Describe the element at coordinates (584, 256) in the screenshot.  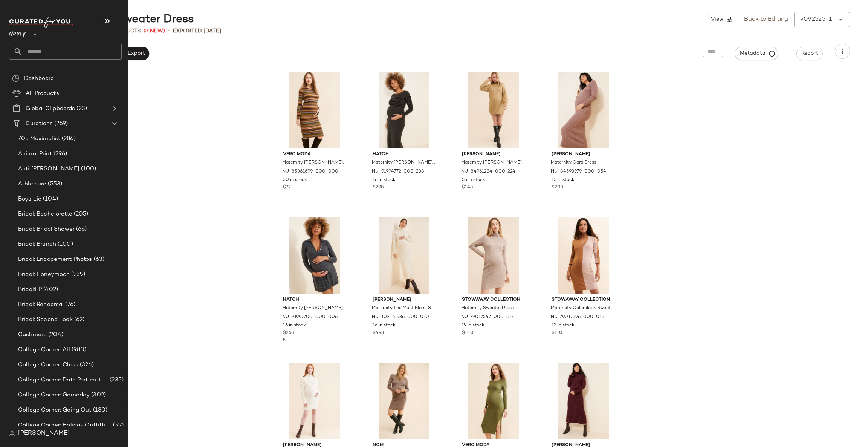
I see `img: 79017596_015_b4` at that location.